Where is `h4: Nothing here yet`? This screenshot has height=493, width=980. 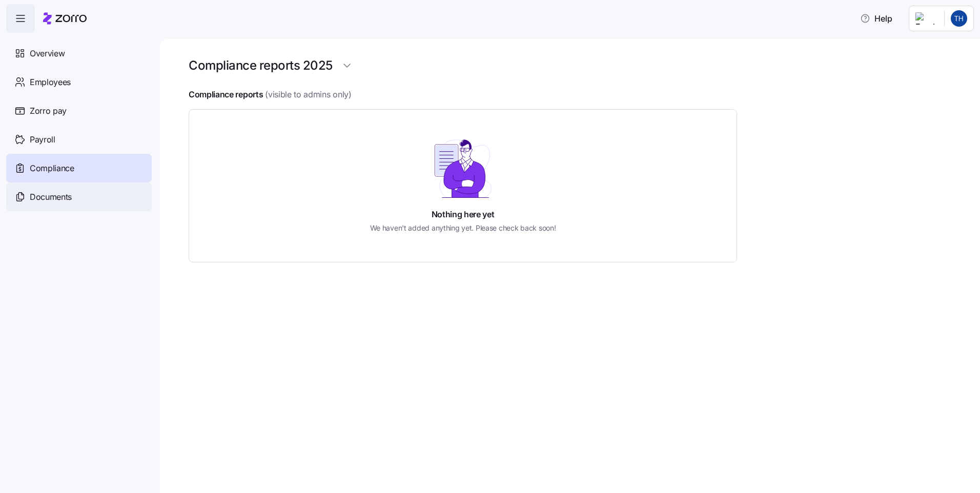 h4: Nothing here yet is located at coordinates (463, 215).